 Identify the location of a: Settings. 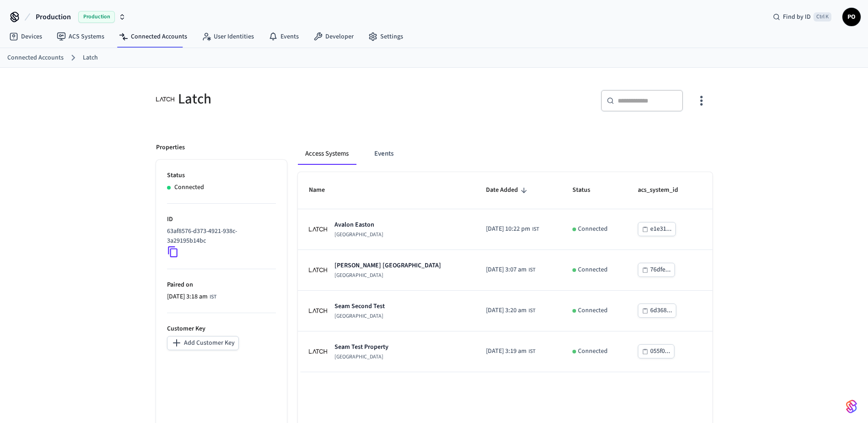
(386, 37).